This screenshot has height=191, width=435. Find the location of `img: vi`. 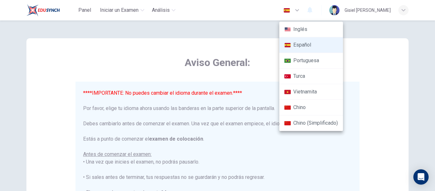

img: vi is located at coordinates (288, 92).